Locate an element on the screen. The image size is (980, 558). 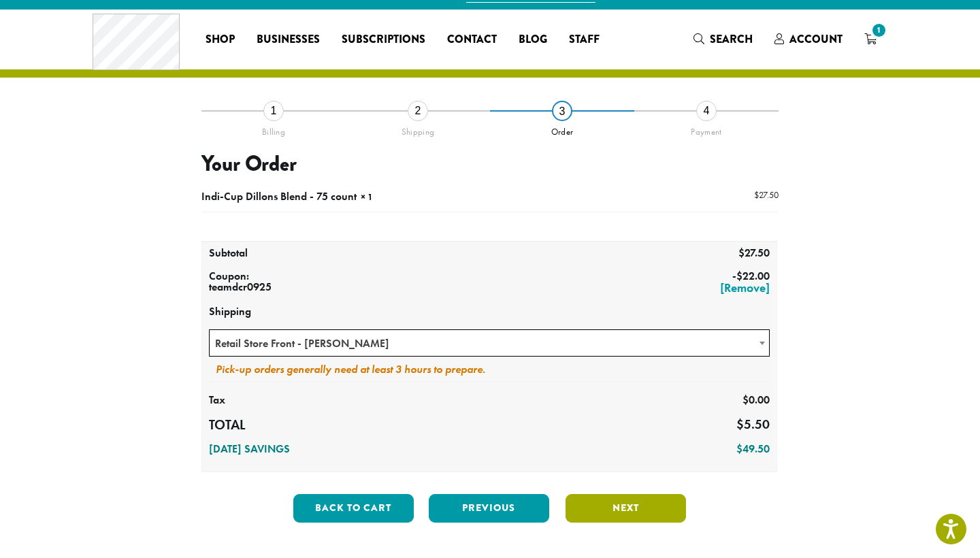
button: Next is located at coordinates (625, 508).